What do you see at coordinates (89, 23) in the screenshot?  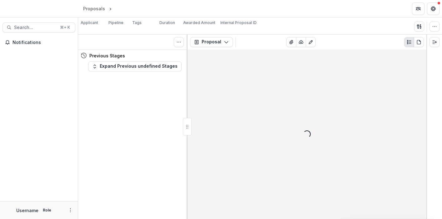 I see `p: Applicant` at bounding box center [89, 23].